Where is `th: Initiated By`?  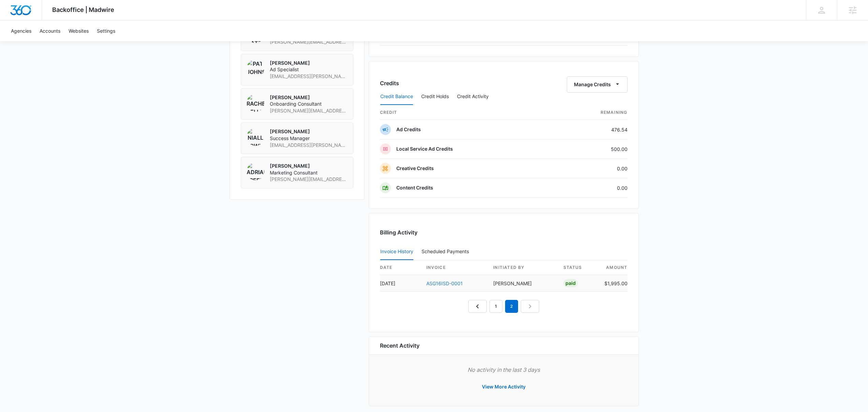 th: Initiated By is located at coordinates (522, 268).